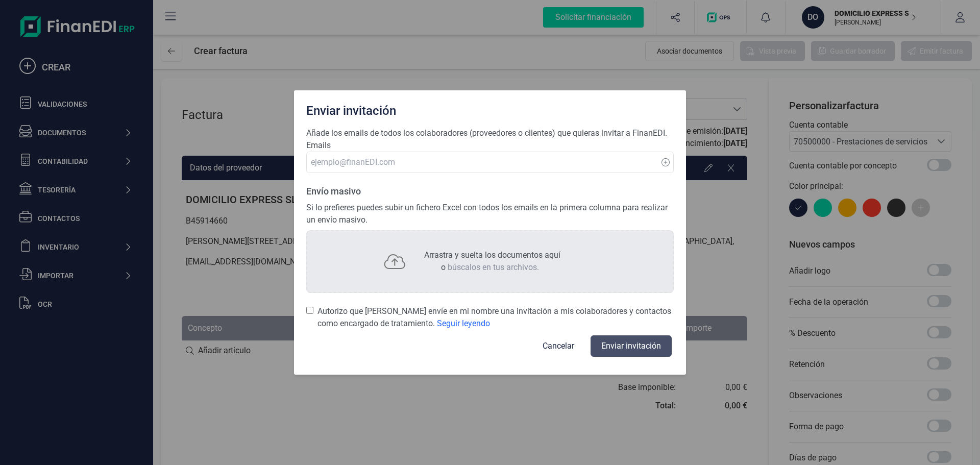 The image size is (980, 465). I want to click on span: Emails, so click(319, 145).